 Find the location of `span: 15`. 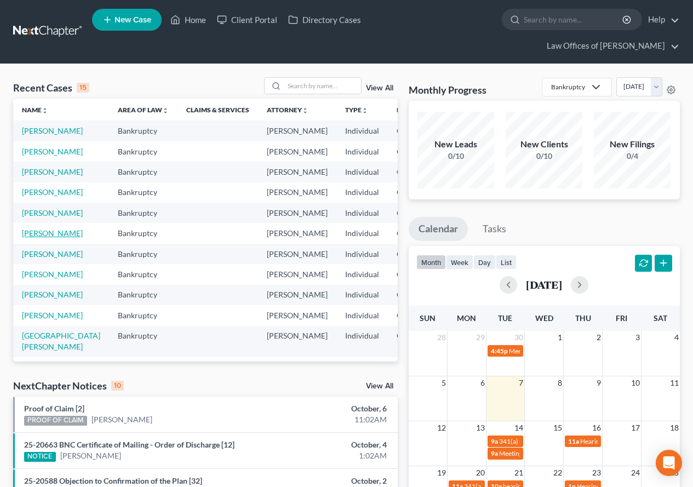

span: 15 is located at coordinates (558, 428).